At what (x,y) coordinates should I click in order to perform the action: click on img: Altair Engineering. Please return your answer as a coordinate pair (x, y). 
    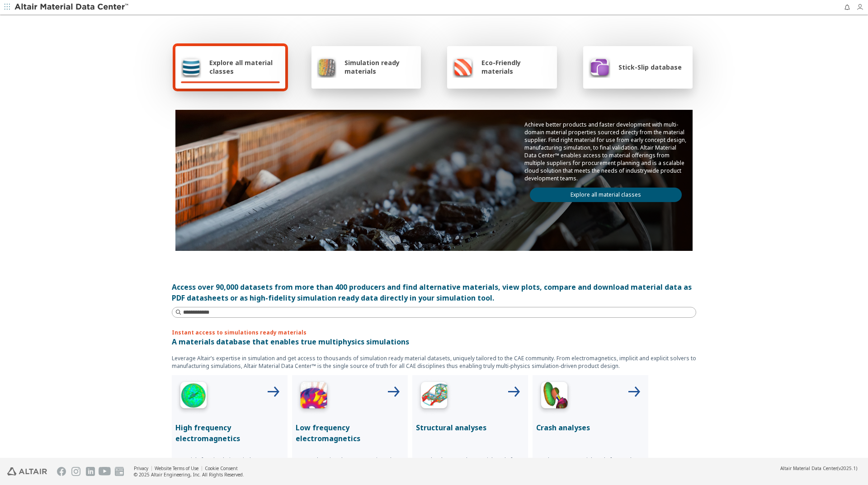
    Looking at the image, I should click on (27, 471).